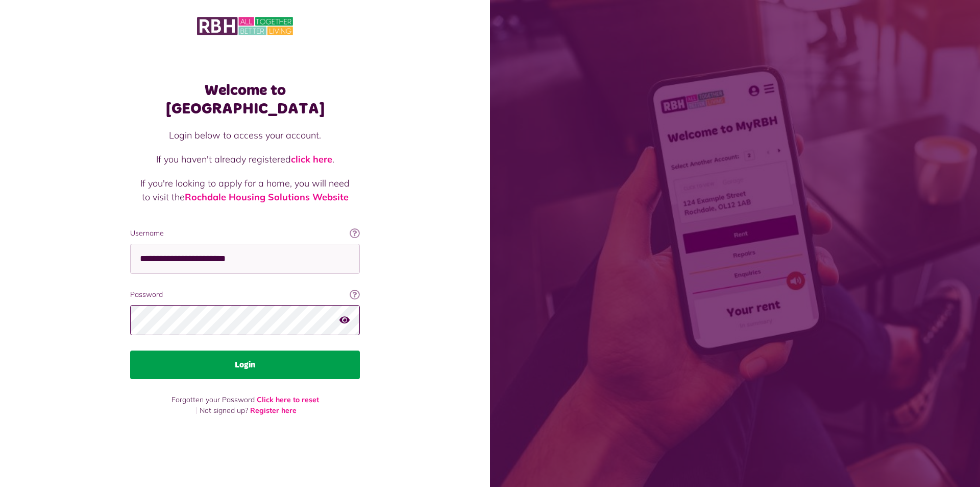 This screenshot has width=980, height=487. Describe the element at coordinates (245, 135) in the screenshot. I see `p: Login below to access your account.` at that location.